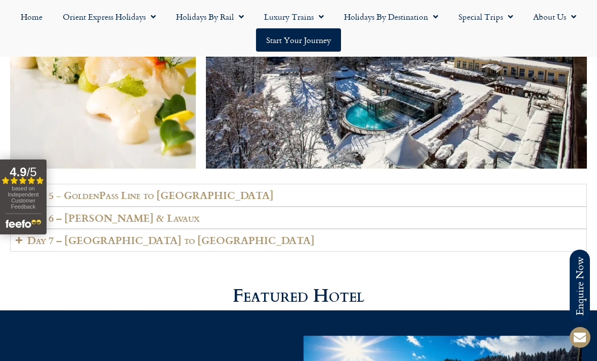  What do you see at coordinates (294, 17) in the screenshot?
I see `a: Luxury Trains` at bounding box center [294, 17].